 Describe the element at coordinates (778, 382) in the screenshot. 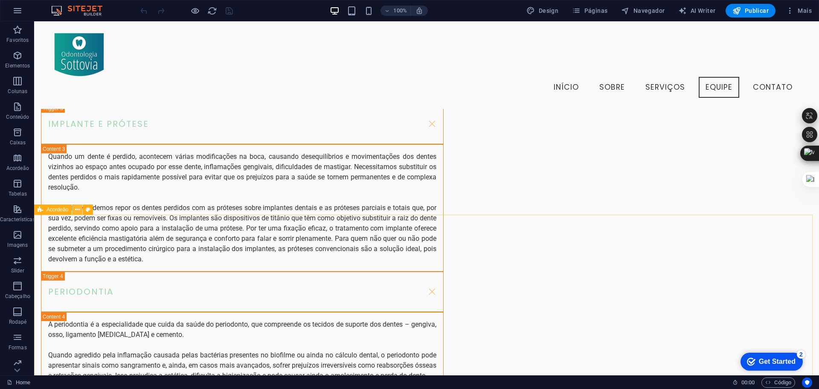

I see `button: Código` at that location.